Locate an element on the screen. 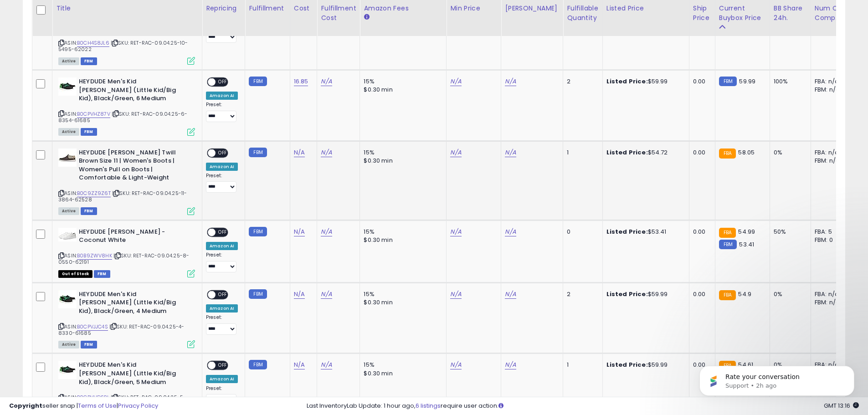 The width and height of the screenshot is (868, 415). div: 100% is located at coordinates (788, 81).